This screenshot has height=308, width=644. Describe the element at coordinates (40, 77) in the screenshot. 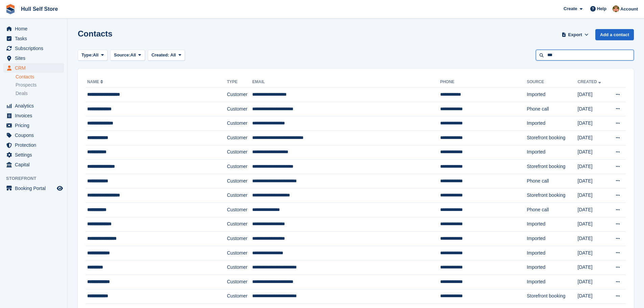

I see `a: Contacts` at that location.